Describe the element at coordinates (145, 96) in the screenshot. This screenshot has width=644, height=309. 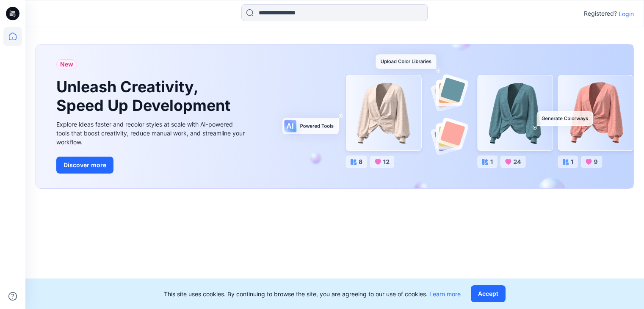
I see `h1: Unleash Creativity, Speed Up Development` at that location.